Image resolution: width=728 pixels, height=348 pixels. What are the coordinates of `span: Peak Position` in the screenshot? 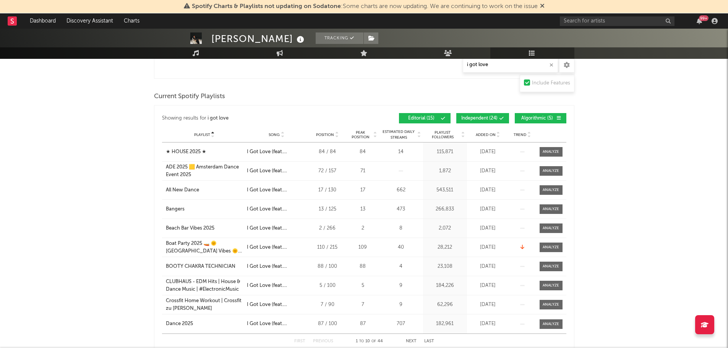 It's located at (361, 135).